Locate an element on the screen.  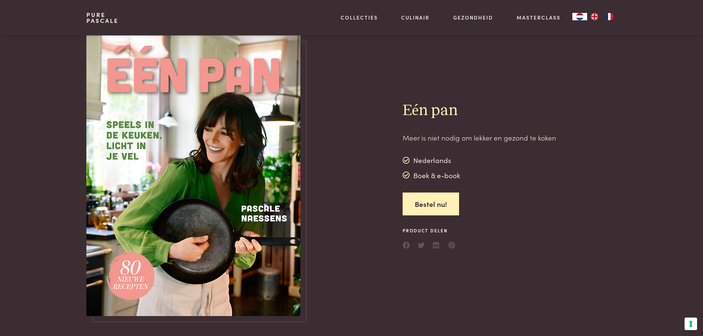
a: Culinair is located at coordinates (415, 17).